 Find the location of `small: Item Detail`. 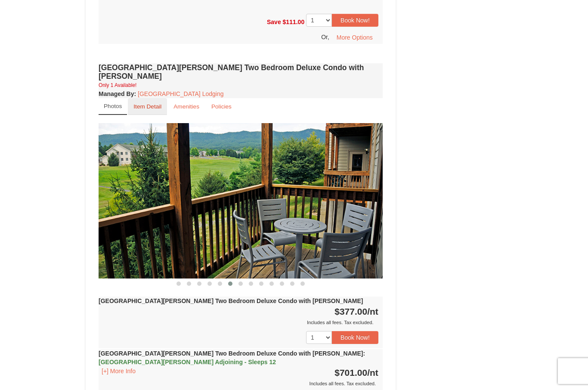

small: Item Detail is located at coordinates (147, 107).